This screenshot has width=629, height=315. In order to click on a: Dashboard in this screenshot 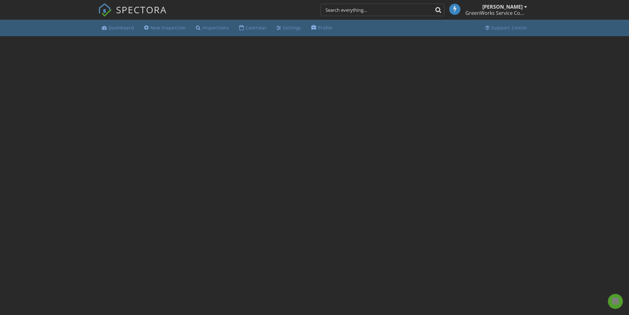, I will do `click(118, 28)`.